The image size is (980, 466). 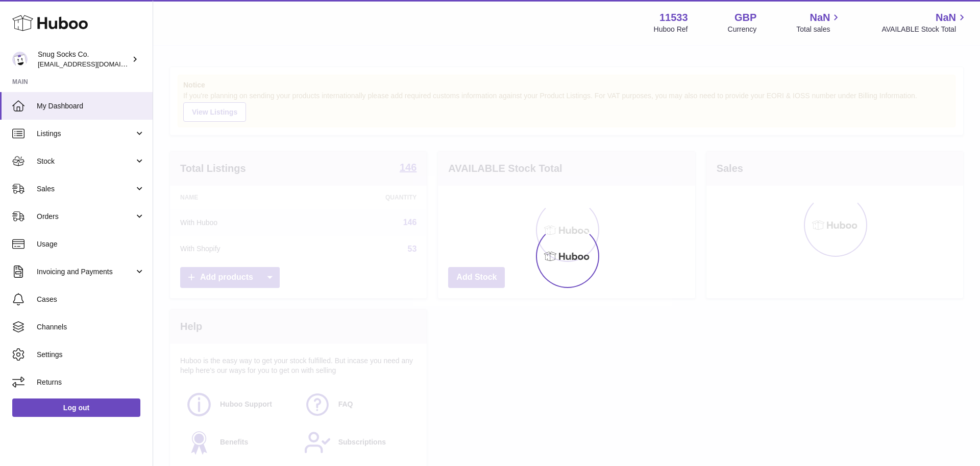 I want to click on span: Usage, so click(x=91, y=244).